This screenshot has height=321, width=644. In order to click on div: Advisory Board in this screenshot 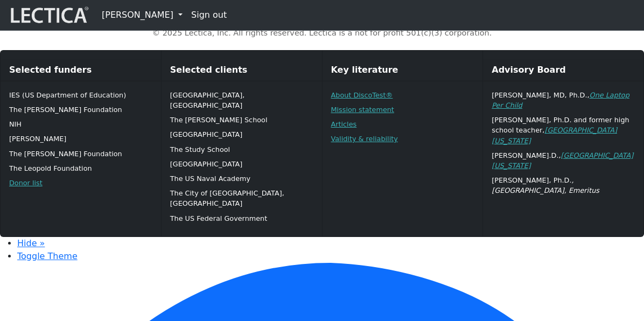, I will do `click(564, 70)`.